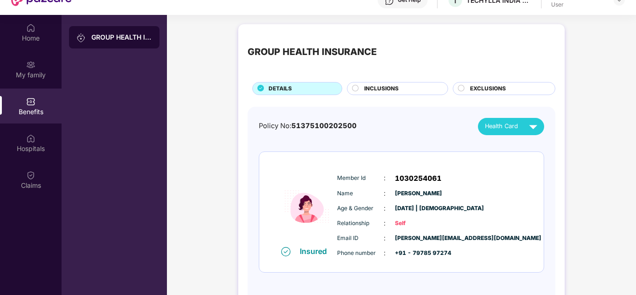 This screenshot has width=636, height=295. Describe the element at coordinates (418, 179) in the screenshot. I see `span: 1030254061` at that location.